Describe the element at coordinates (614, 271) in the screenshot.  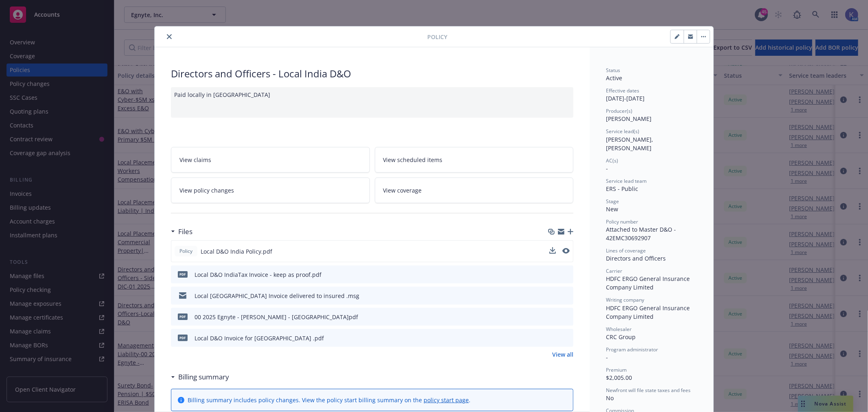
I see `span: Carrier` at that location.